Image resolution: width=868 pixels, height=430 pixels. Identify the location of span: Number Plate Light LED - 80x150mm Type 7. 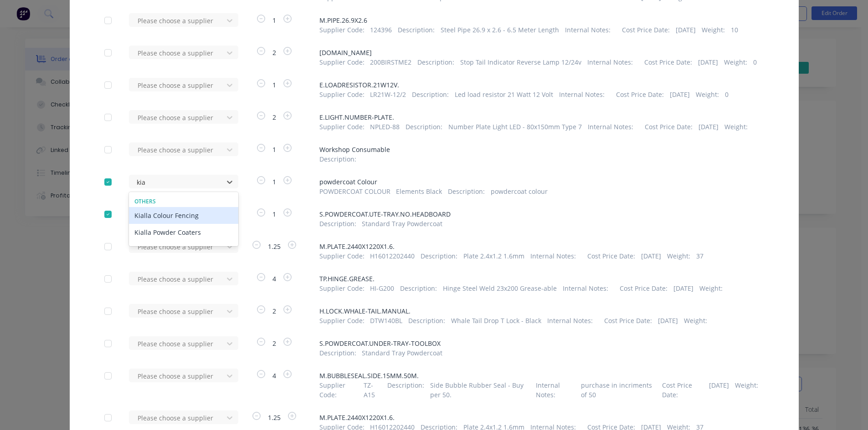
(515, 126).